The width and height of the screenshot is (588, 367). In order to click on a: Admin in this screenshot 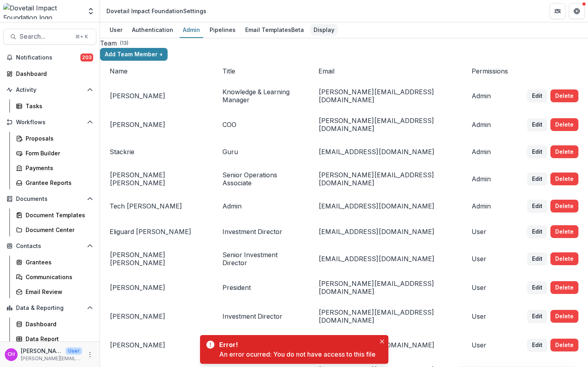, I will do `click(191, 30)`.